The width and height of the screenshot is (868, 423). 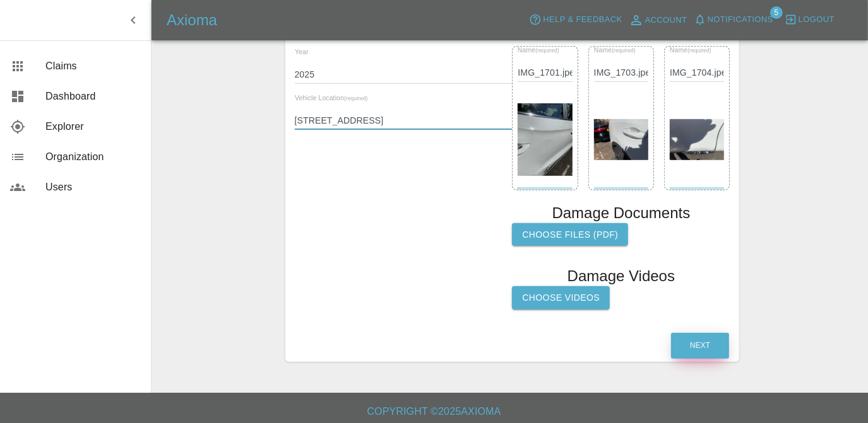 I want to click on label: Choose Videos, so click(x=561, y=298).